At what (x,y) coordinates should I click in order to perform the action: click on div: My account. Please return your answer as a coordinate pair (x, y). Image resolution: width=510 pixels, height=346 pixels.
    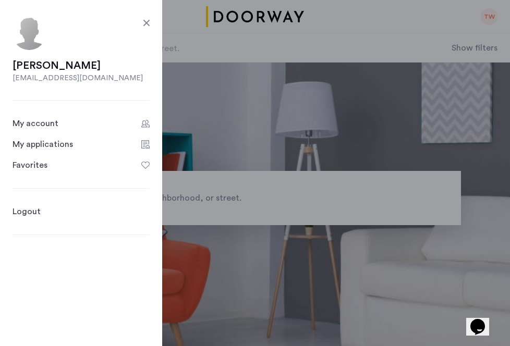
    Looking at the image, I should click on (35, 124).